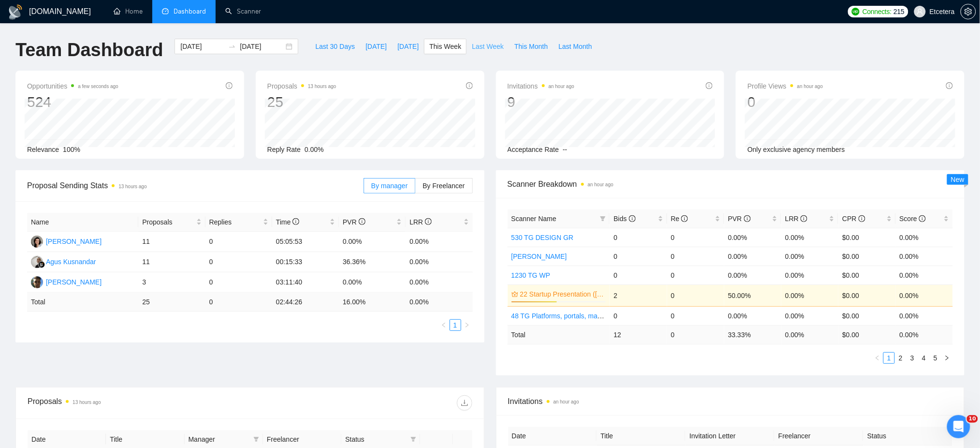  I want to click on a: AKAgus Kusnandar, so click(63, 261).